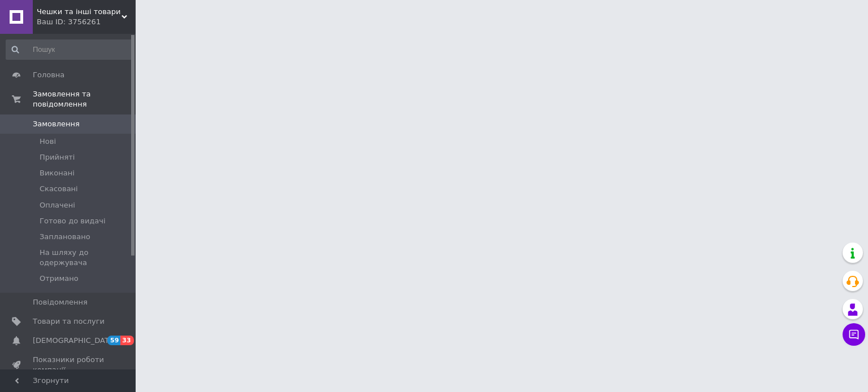 The image size is (868, 392). Describe the element at coordinates (114, 340) in the screenshot. I see `span: 59` at that location.